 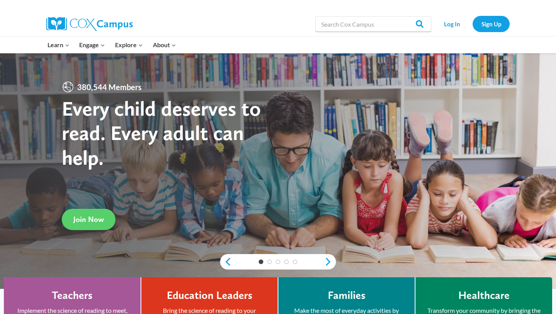 I want to click on span: Join Now, so click(x=88, y=219).